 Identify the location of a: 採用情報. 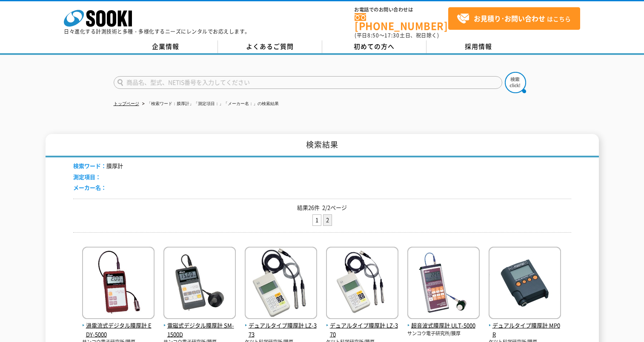
(478, 47).